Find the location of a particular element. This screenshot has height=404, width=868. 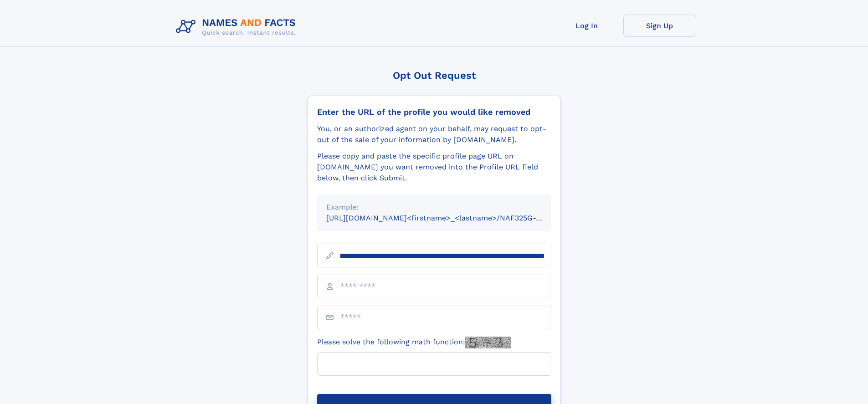

div: Enter the URL of the profile you would like removed is located at coordinates (434, 112).